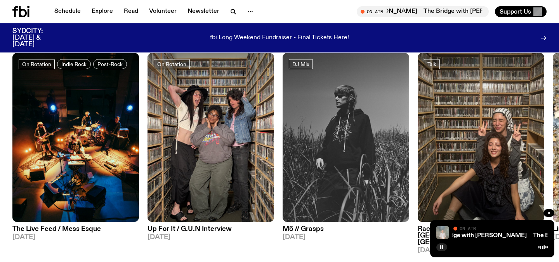 This screenshot has height=262, width=559. I want to click on span: Post-Rock, so click(110, 64).